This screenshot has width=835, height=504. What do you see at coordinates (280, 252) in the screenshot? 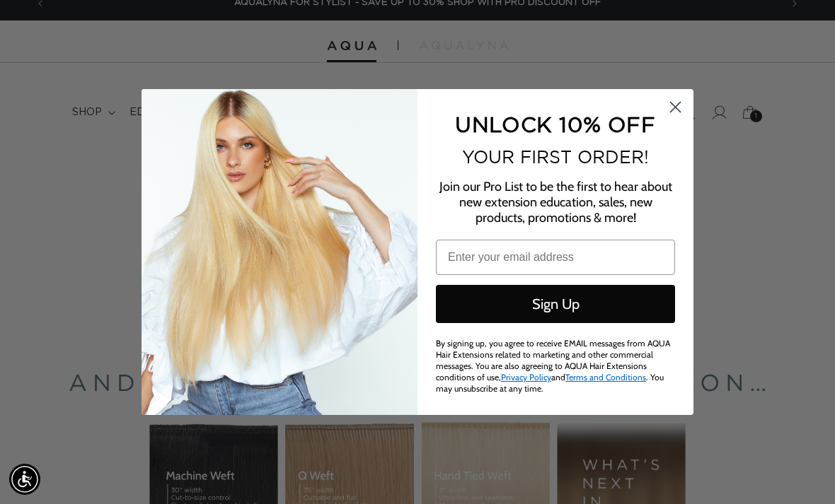
I see `img: daab8b0d-f573-4e8c-a4d0-05ad8d765127.png` at bounding box center [280, 252].